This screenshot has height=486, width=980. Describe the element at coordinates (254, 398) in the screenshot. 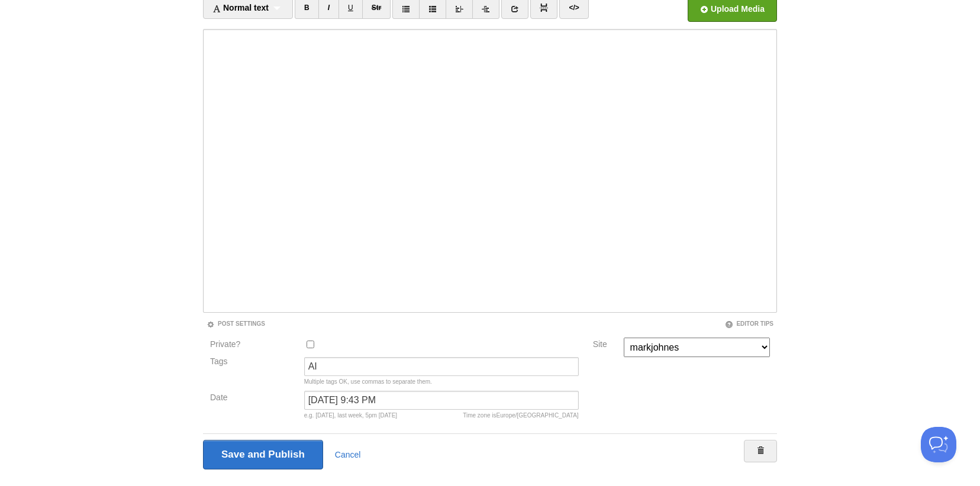

I see `label: Date` at that location.